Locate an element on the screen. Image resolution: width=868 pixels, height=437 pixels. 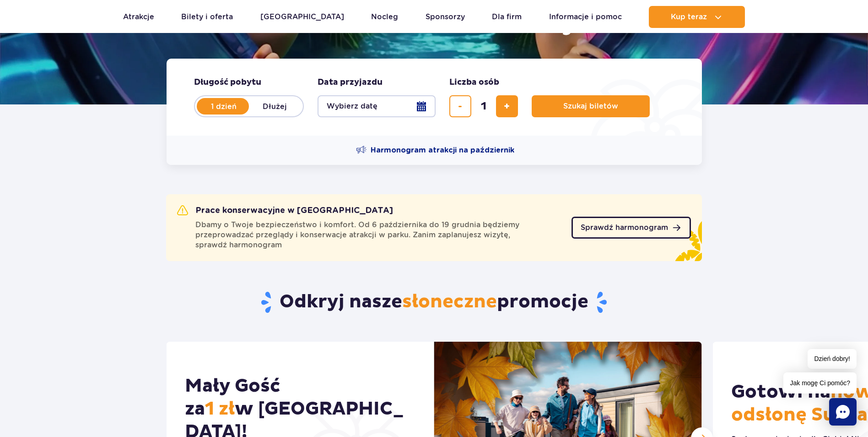
span: Jak mogę Ci pomóc? is located at coordinates (820, 383).